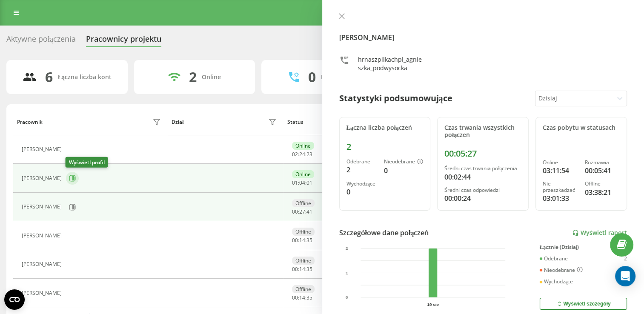  Describe the element at coordinates (560, 187) in the screenshot. I see `div: Nie przeszkadzać` at that location.